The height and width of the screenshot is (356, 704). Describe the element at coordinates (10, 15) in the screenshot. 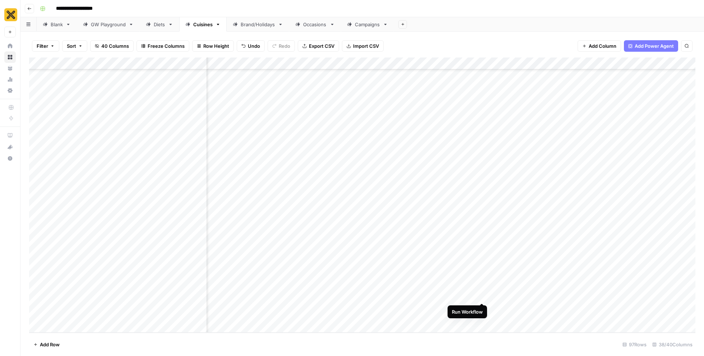

I see `button: Workspace: CookUnity` at that location.